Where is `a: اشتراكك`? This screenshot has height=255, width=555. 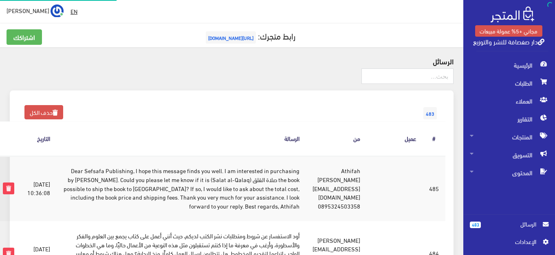 a: اشتراكك is located at coordinates (24, 37).